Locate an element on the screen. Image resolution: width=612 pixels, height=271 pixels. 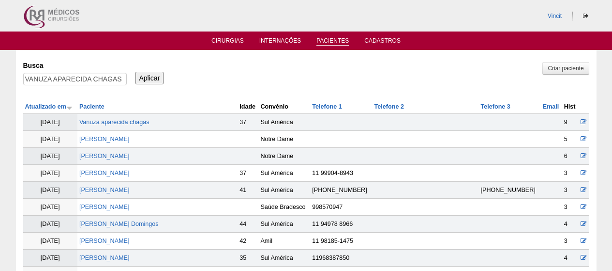
a: Vanuza aparecida chagas is located at coordinates (114, 122).